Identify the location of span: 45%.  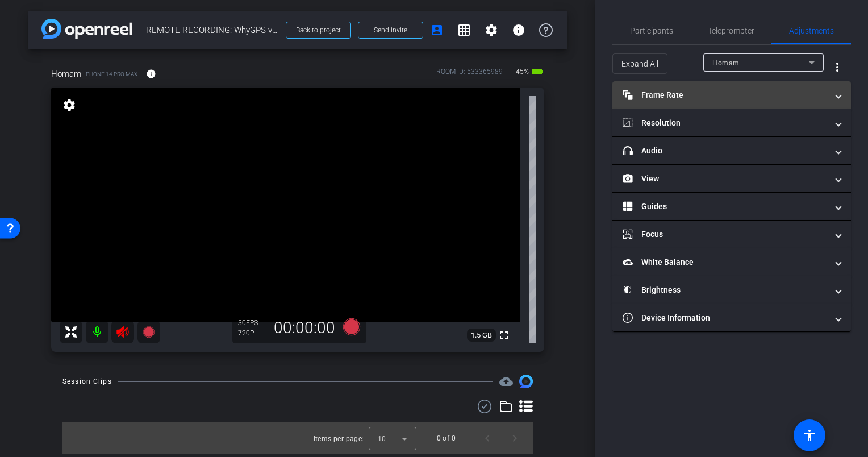
(522, 71).